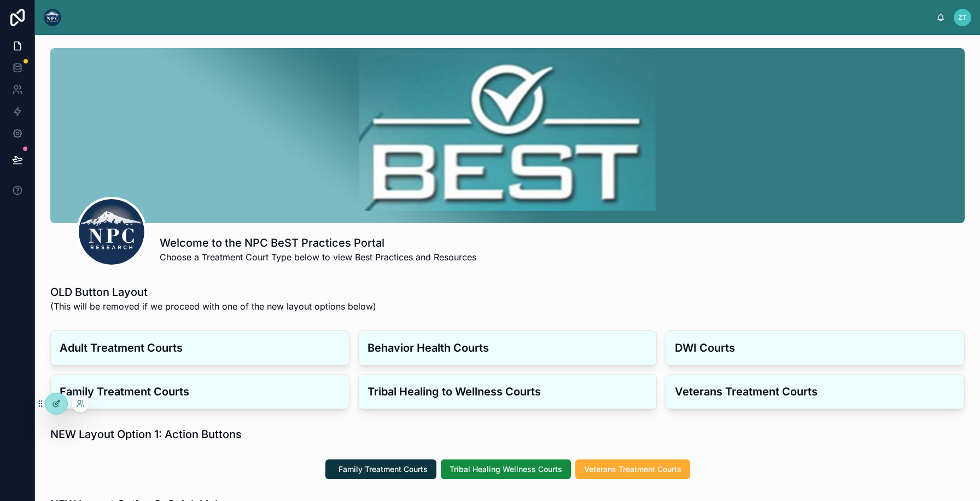 The width and height of the screenshot is (980, 501). I want to click on a: Family Treatment Courts, so click(200, 391).